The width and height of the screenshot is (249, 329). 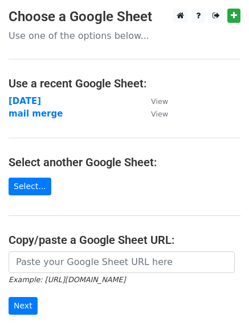 What do you see at coordinates (35, 114) in the screenshot?
I see `strong: mail merge` at bounding box center [35, 114].